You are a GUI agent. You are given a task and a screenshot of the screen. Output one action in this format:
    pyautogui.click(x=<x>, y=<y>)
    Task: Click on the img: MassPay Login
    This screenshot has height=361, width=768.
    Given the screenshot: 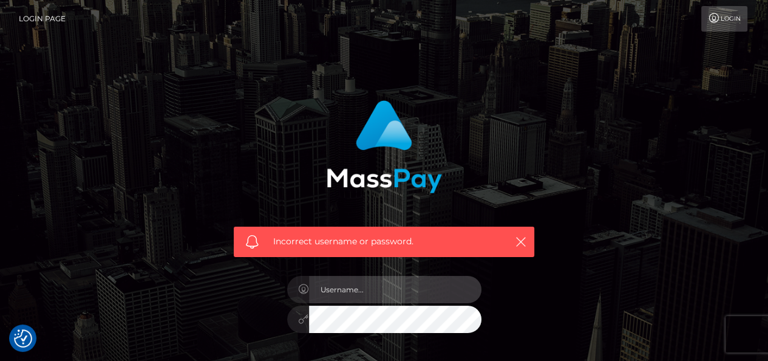 What is the action you would take?
    pyautogui.click(x=384, y=146)
    